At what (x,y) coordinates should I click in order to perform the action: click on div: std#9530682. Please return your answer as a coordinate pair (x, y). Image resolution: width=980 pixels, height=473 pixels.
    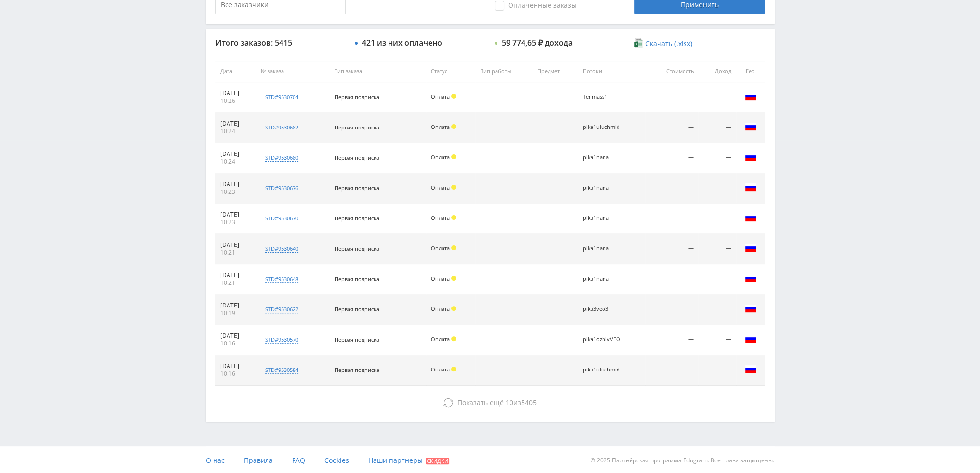
    Looking at the image, I should click on (281, 128).